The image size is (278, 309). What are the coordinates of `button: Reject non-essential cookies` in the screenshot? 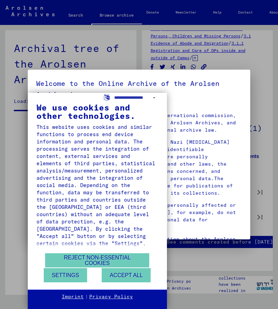 It's located at (97, 260).